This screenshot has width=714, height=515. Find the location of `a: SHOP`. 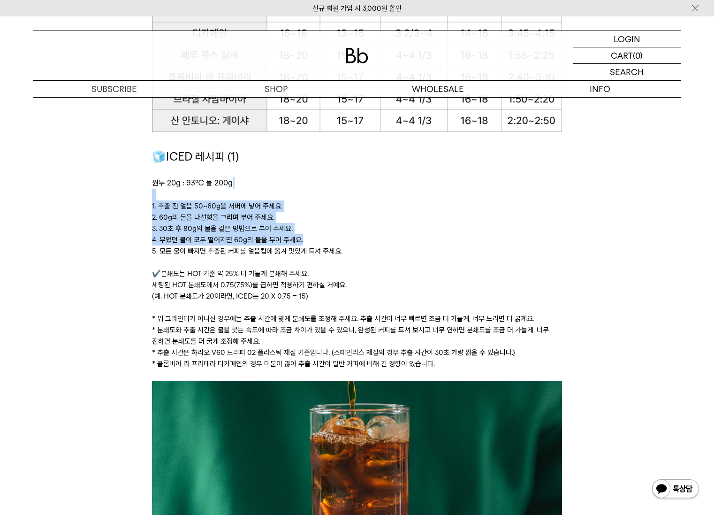

a: SHOP is located at coordinates (276, 89).